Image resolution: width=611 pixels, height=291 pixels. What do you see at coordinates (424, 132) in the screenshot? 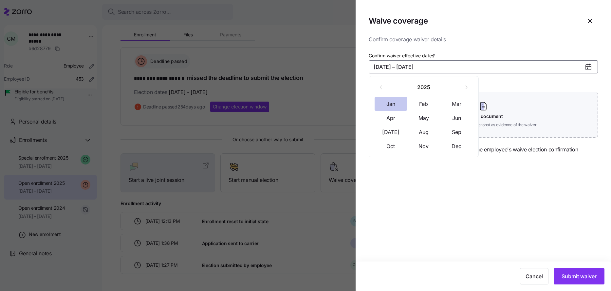
I see `button: Aug` at bounding box center [424, 132].